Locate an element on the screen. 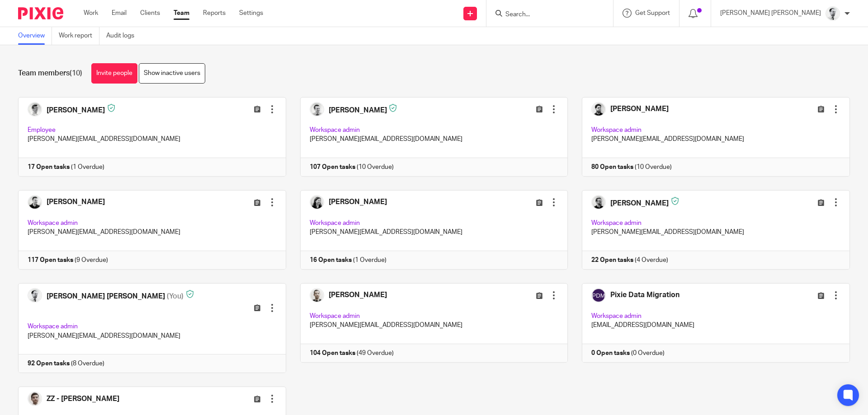  img: Pixie is located at coordinates (41, 13).